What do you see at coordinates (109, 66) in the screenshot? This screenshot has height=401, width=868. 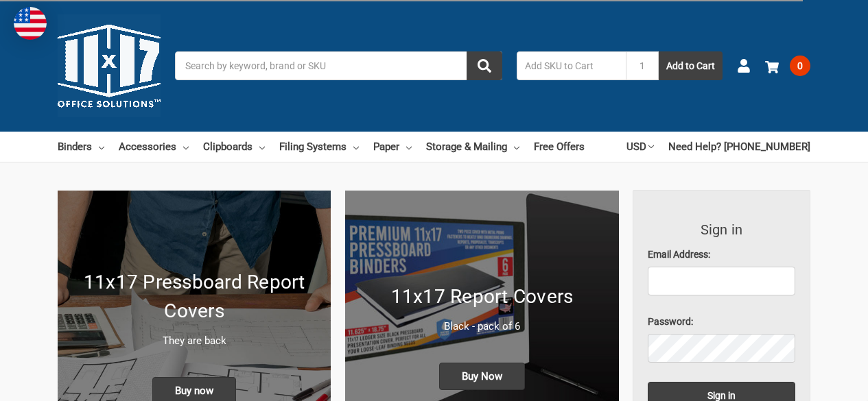 I see `img: 11x17.com` at bounding box center [109, 66].